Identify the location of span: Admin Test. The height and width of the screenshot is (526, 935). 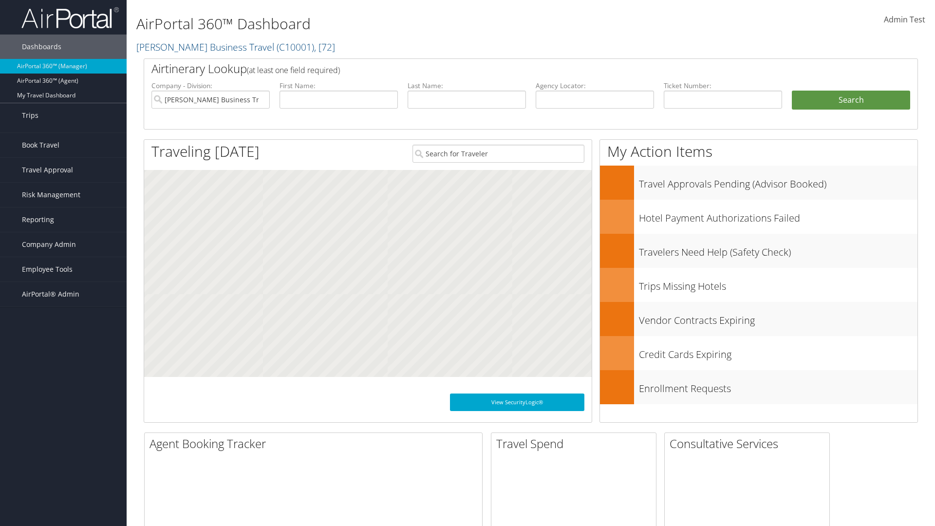
(904, 19).